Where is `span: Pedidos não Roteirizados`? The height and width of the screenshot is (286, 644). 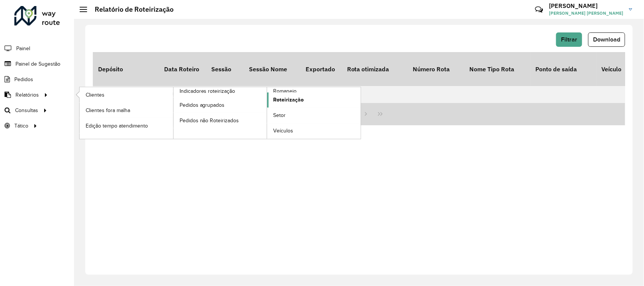 span: Pedidos não Roteirizados is located at coordinates (210, 120).